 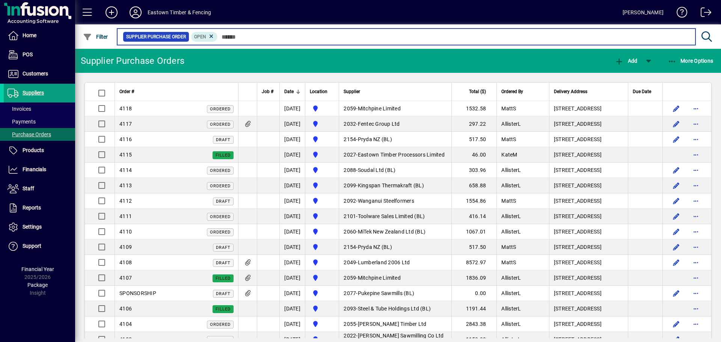 I want to click on span: Payments, so click(x=21, y=122).